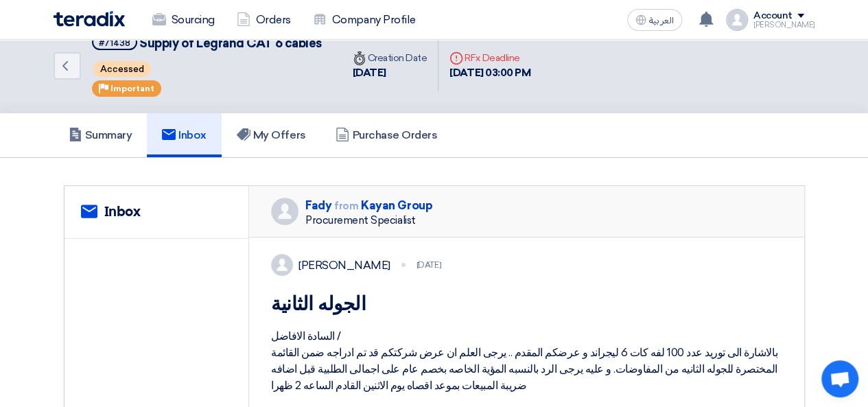  Describe the element at coordinates (490, 58) in the screenshot. I see `div: RFx Deadline` at that location.